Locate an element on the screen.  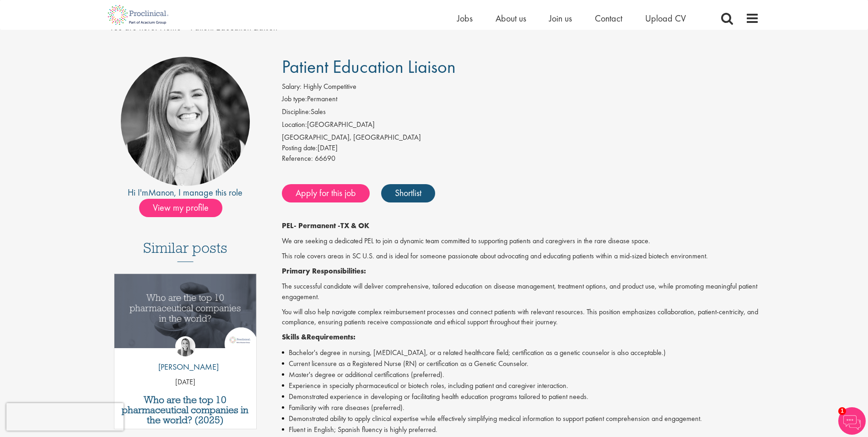
span: Highly Competitive is located at coordinates (330, 86).